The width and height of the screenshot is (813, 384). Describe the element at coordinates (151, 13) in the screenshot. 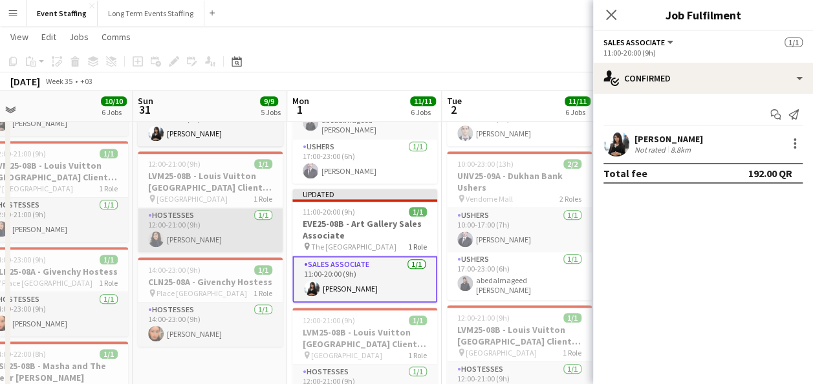

I see `button: Long Term Events Staffing` at that location.